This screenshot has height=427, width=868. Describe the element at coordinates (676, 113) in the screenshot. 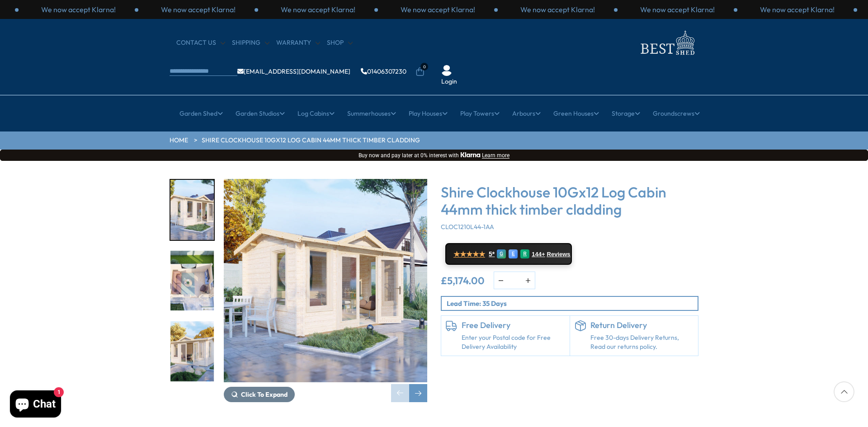

I see `a: Groundscrews` at that location.